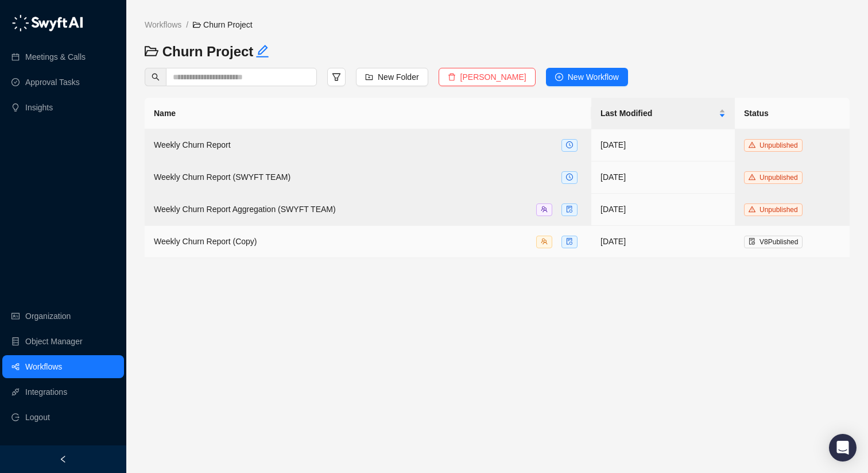 The height and width of the screenshot is (473, 868). What do you see at coordinates (658, 113) in the screenshot?
I see `span: Last Modified` at bounding box center [658, 113].